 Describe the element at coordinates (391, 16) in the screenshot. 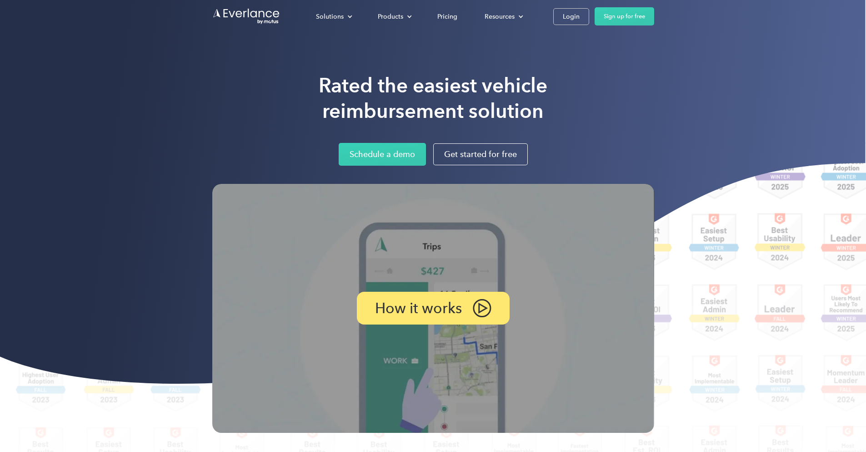

I see `div: Products` at that location.